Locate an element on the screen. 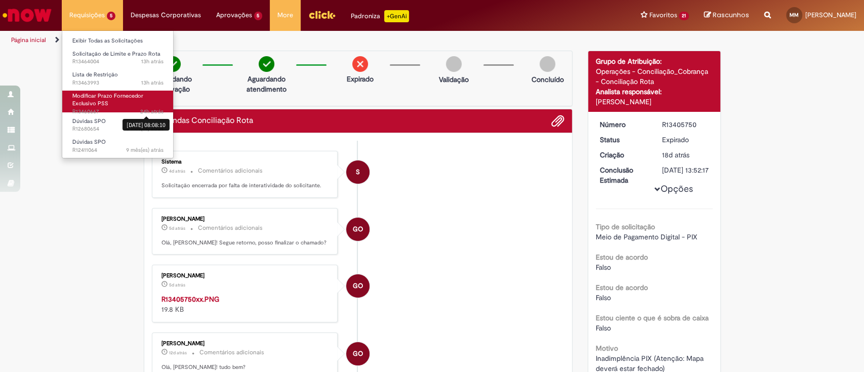  a: Página inicial is located at coordinates (28, 40).